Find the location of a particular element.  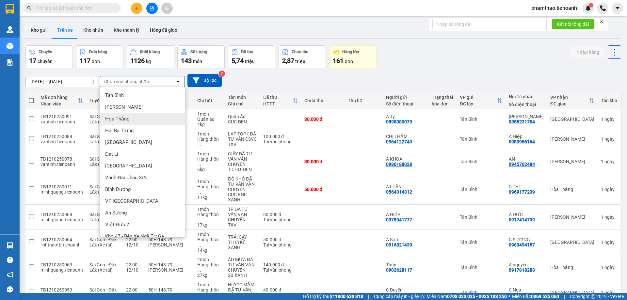

ul: Menu is located at coordinates (142, 162).